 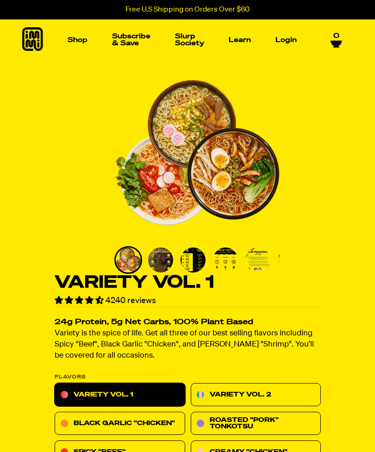 What do you see at coordinates (197, 152) in the screenshot?
I see `li: 1 of 8` at bounding box center [197, 152].